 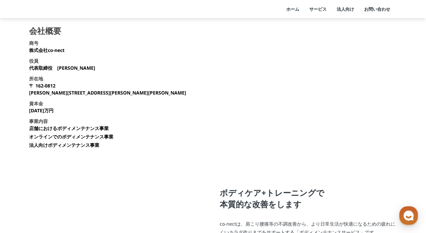 I want to click on p: ボディケア+トレーニングで 本質的な改善をします, so click(x=309, y=198).